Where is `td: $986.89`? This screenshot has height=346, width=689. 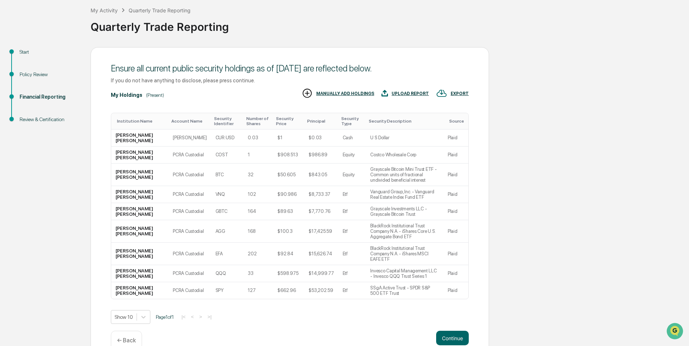 td: $986.89 is located at coordinates (321, 155).